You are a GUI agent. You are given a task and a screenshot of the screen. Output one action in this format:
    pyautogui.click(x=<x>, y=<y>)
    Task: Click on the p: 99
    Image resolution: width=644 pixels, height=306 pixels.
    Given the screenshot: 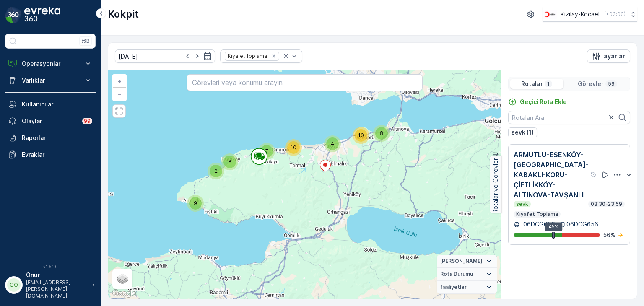 What is the action you would take?
    pyautogui.click(x=87, y=121)
    